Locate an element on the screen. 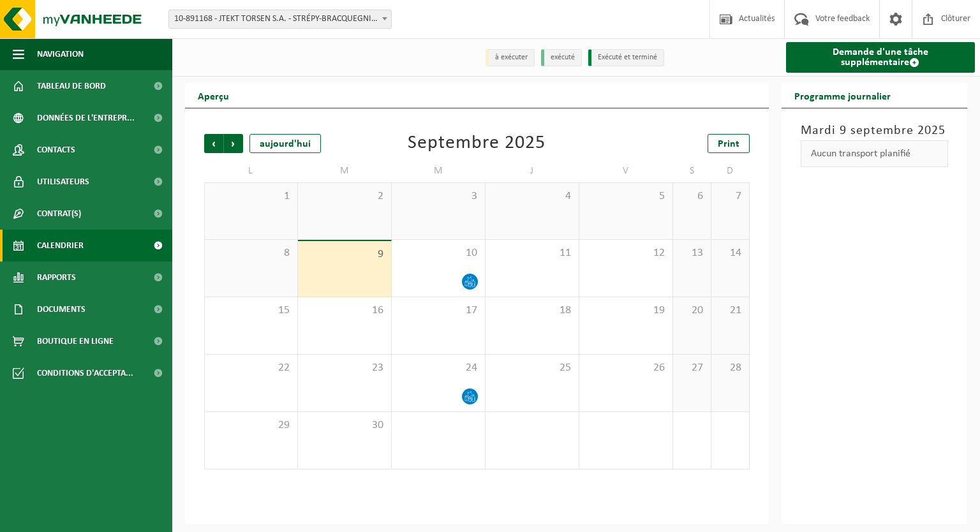 This screenshot has width=980, height=532. h3: Mardi 9 septembre 2025 is located at coordinates (874, 131).